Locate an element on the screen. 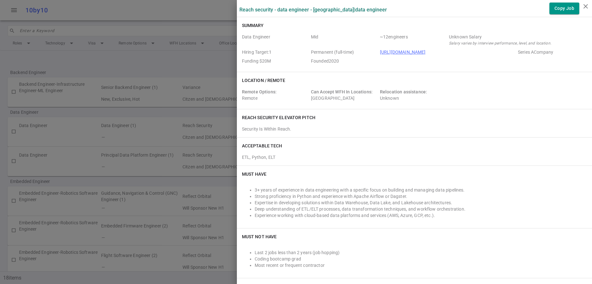 This screenshot has width=592, height=284. li: 3+ years of experience in data engineering with a specific focus on building and managing data pi... is located at coordinates (421, 190).